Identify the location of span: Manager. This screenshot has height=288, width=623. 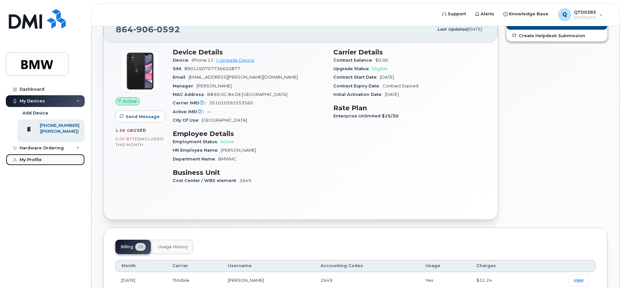
(184, 86).